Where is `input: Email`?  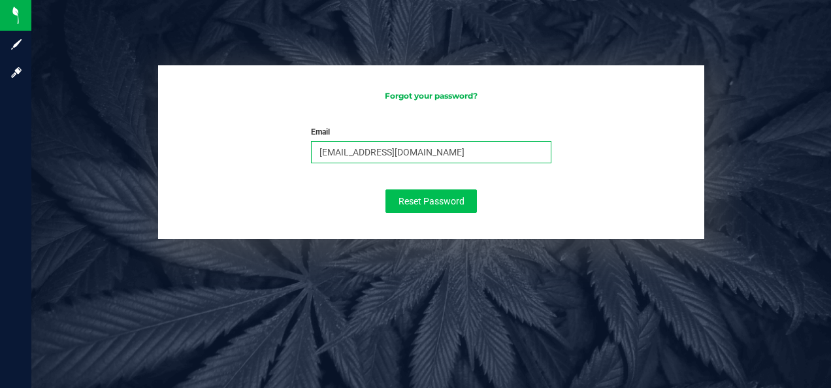
input: Email is located at coordinates (431, 152).